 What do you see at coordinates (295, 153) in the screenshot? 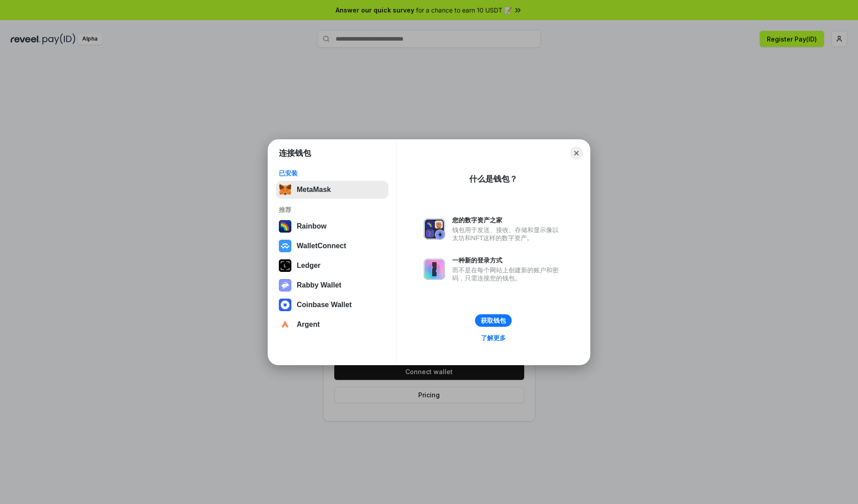
I see `h1: 连接钱包` at bounding box center [295, 153].